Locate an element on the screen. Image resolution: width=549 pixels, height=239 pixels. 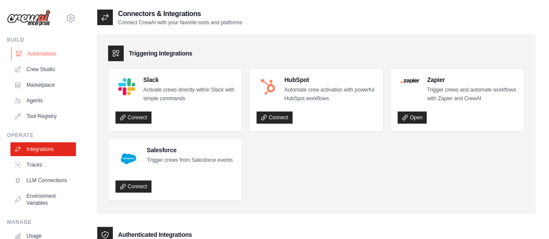
a: Automations is located at coordinates (44, 54).